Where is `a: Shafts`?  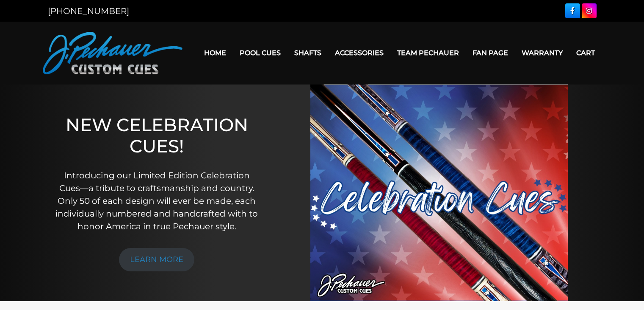 a: Shafts is located at coordinates (308, 52).